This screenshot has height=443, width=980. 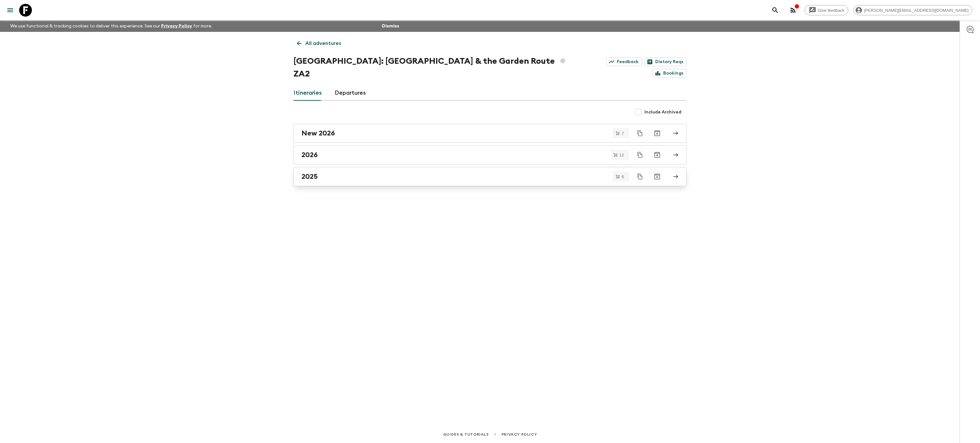 What do you see at coordinates (623, 134) in the screenshot?
I see `span: 7` at bounding box center [623, 134].